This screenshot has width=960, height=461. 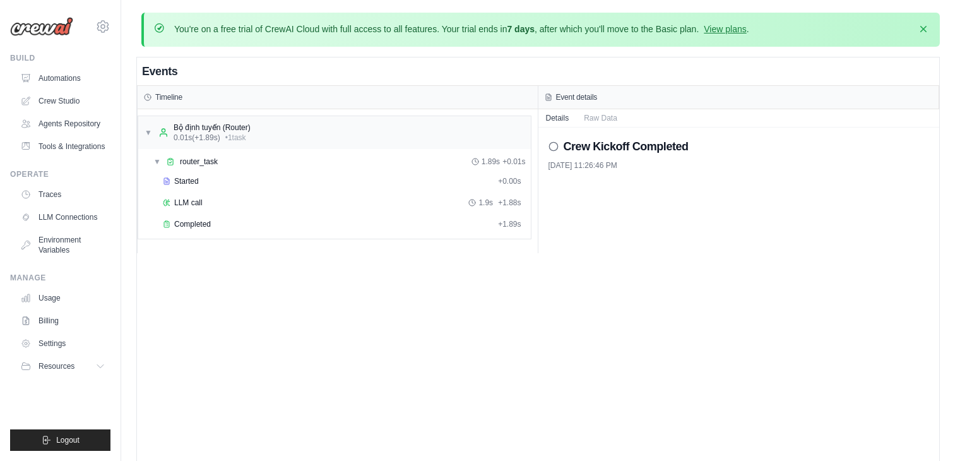 I want to click on span: Started, so click(x=186, y=181).